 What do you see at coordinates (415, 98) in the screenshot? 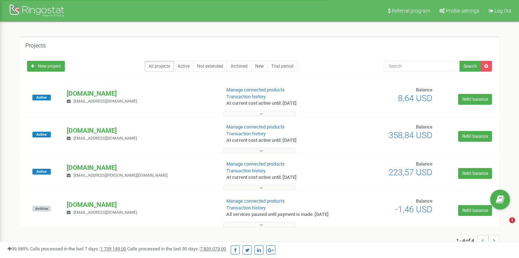
I see `span: 8,64 USD` at bounding box center [415, 98].